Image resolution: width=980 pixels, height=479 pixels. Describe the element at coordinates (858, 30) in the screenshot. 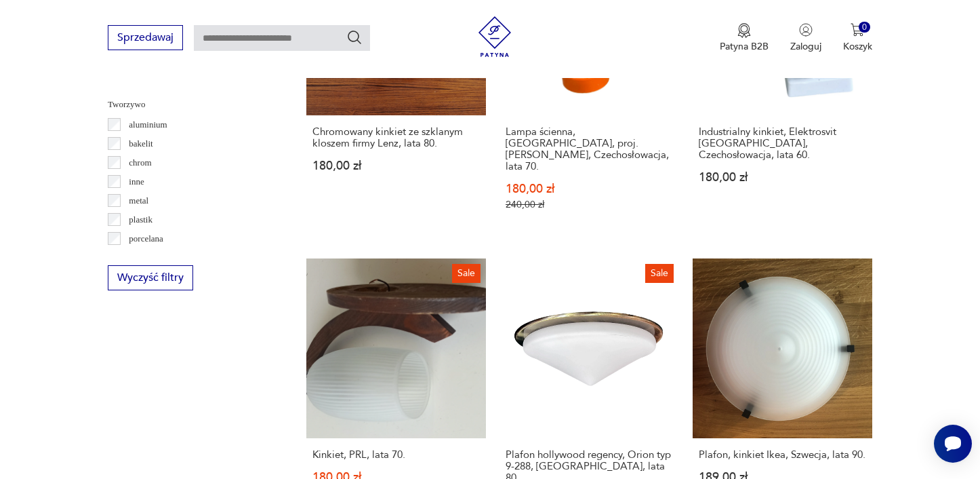

I see `img: Ikona koszyka` at that location.